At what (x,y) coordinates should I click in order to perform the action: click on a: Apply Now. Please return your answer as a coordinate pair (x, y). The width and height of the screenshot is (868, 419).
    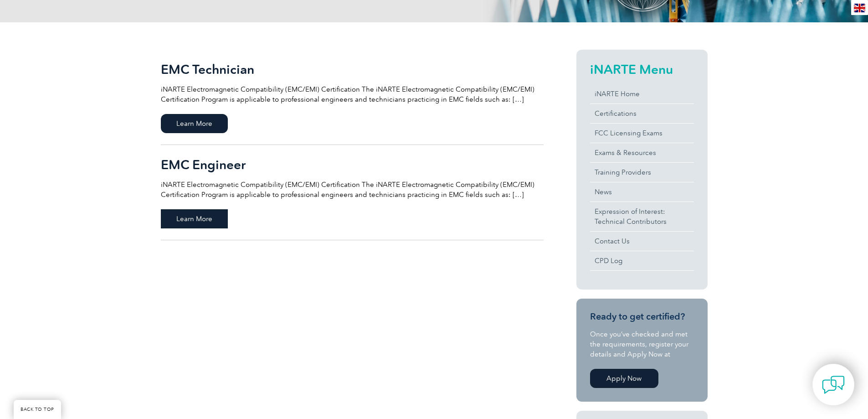
    Looking at the image, I should click on (624, 378).